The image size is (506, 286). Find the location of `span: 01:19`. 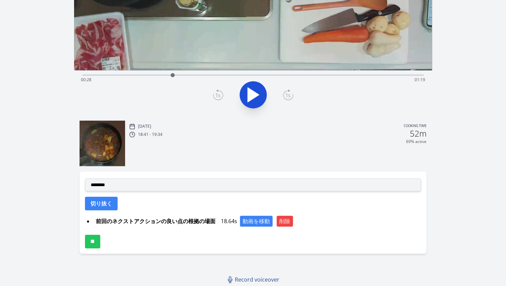

span: 01:19 is located at coordinates (420, 80).